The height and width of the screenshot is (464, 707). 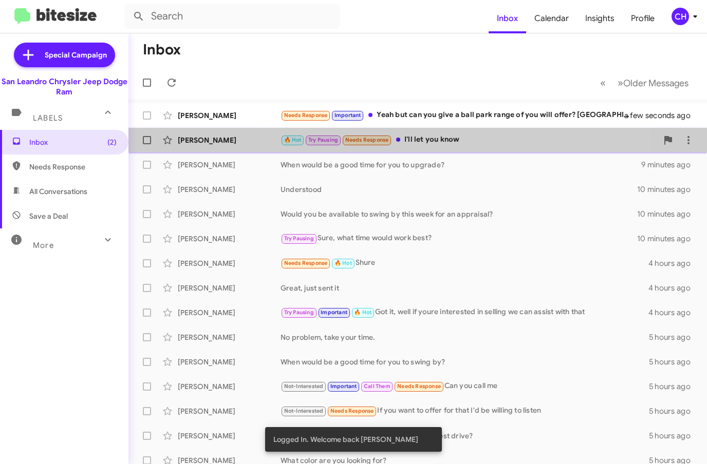 I want to click on span: (2), so click(x=112, y=142).